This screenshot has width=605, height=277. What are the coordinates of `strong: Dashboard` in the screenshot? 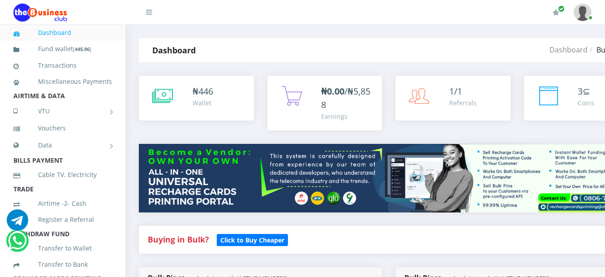 It's located at (174, 50).